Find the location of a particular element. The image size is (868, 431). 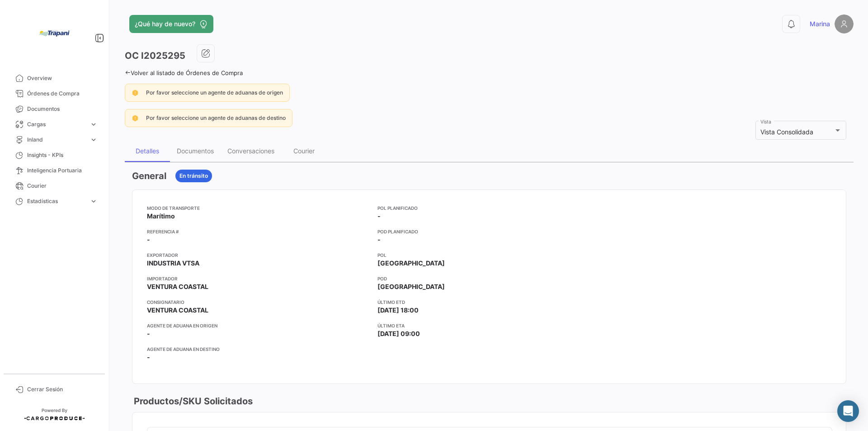

app-card-info-title: Modo de Transporte is located at coordinates (258, 208).